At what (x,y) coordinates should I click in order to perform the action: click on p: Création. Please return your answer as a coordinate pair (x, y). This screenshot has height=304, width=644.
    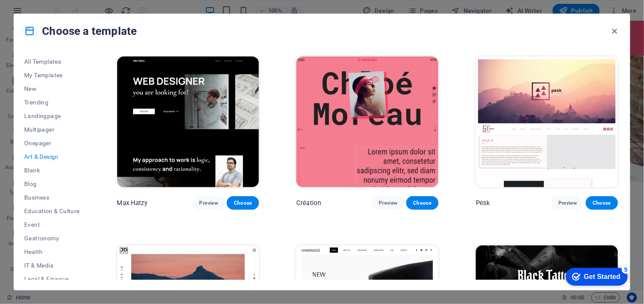
    Looking at the image, I should click on (309, 203).